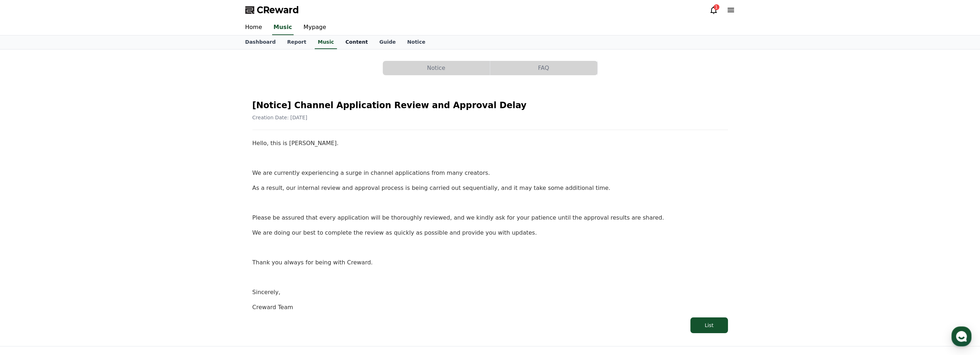 This screenshot has height=355, width=980. Describe the element at coordinates (490, 105) in the screenshot. I see `h2: [Notice] Channel Application Review and Approval Delay` at that location.